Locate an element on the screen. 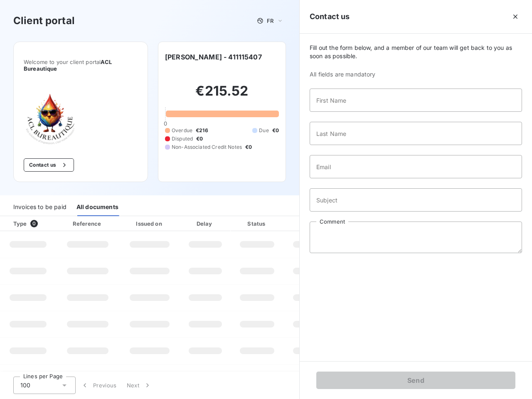  span: All fields are mandatory is located at coordinates (416, 74).